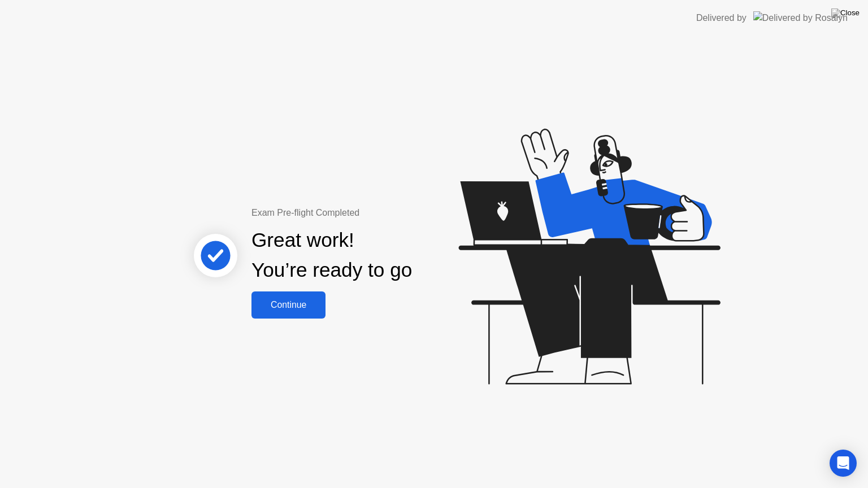 Image resolution: width=868 pixels, height=488 pixels. Describe the element at coordinates (288, 305) in the screenshot. I see `div: Continue` at that location.